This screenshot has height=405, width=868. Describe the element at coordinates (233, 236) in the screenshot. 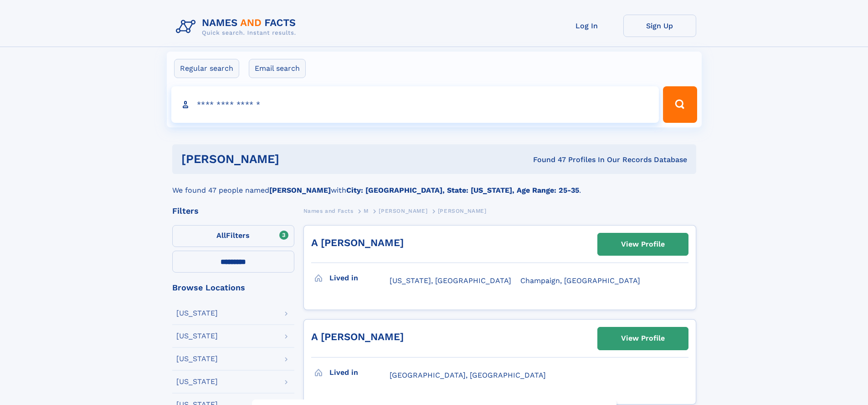

I see `label: Filters` at that location.